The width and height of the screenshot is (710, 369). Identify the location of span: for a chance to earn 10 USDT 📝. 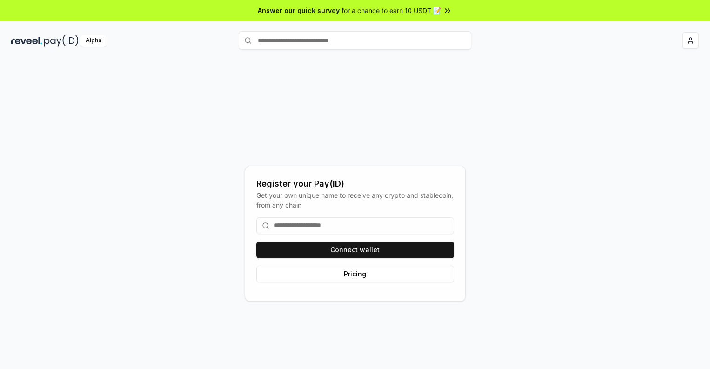
(391, 10).